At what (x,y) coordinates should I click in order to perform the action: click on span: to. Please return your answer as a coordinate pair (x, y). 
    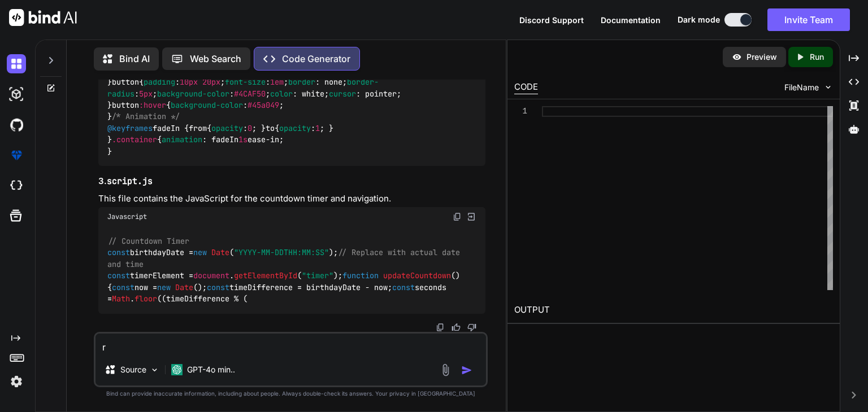
    Looking at the image, I should click on (270, 128).